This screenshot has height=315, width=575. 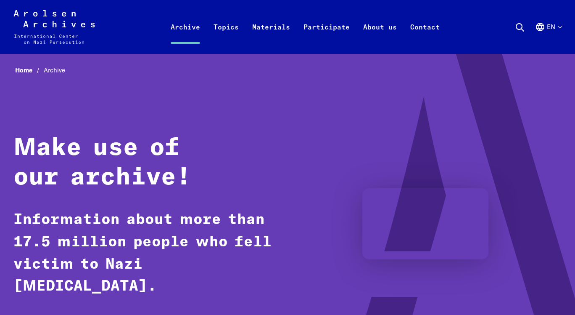 What do you see at coordinates (327, 37) in the screenshot?
I see `a: Participate` at bounding box center [327, 37].